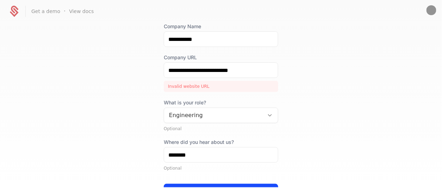 Image resolution: width=442 pixels, height=188 pixels. I want to click on span: What is your role?, so click(221, 102).